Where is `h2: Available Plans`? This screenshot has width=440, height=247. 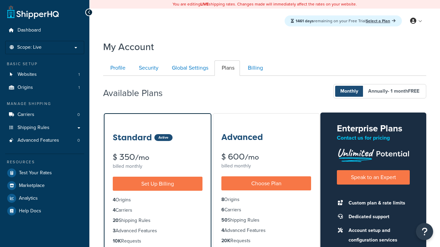 h2: Available Plans is located at coordinates (138, 93).